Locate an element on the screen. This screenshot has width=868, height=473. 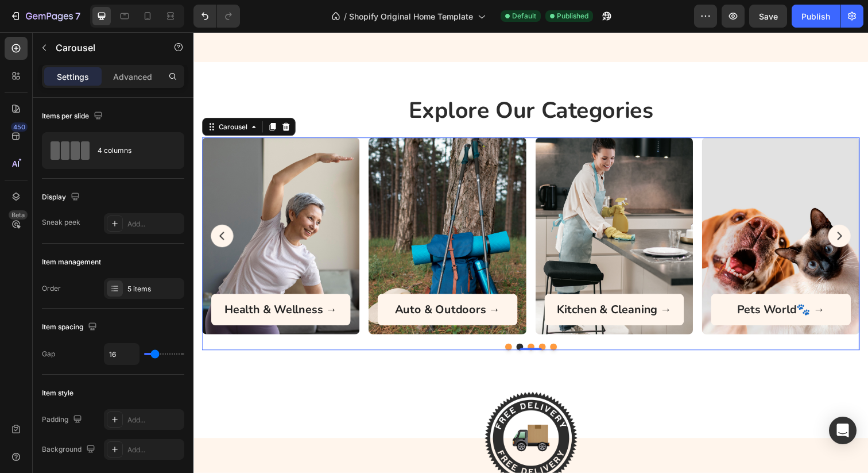
input: Auto is located at coordinates (122, 354).